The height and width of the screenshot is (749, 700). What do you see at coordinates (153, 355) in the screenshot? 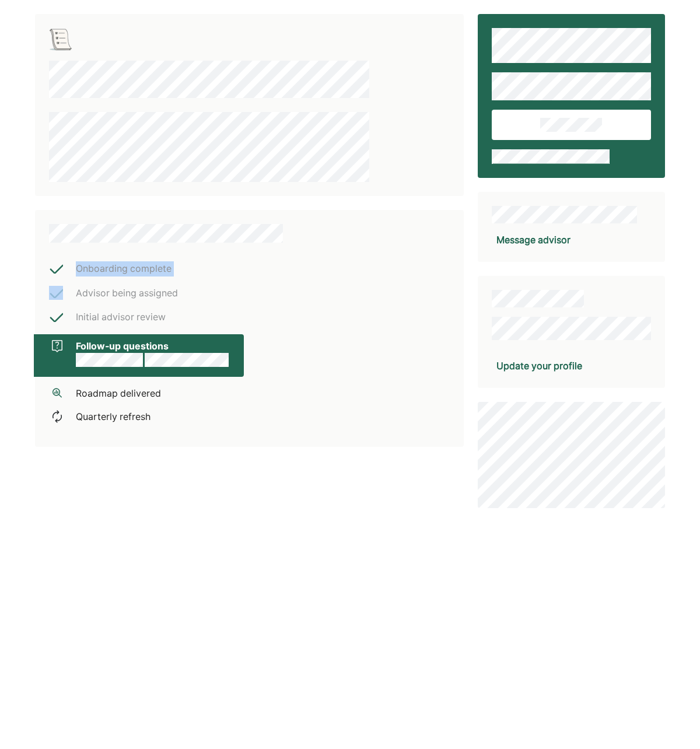
I see `div: Follow-up questions` at bounding box center [153, 355].